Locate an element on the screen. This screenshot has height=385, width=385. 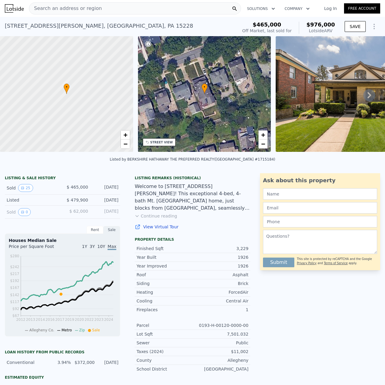
input: Name is located at coordinates (320, 194).